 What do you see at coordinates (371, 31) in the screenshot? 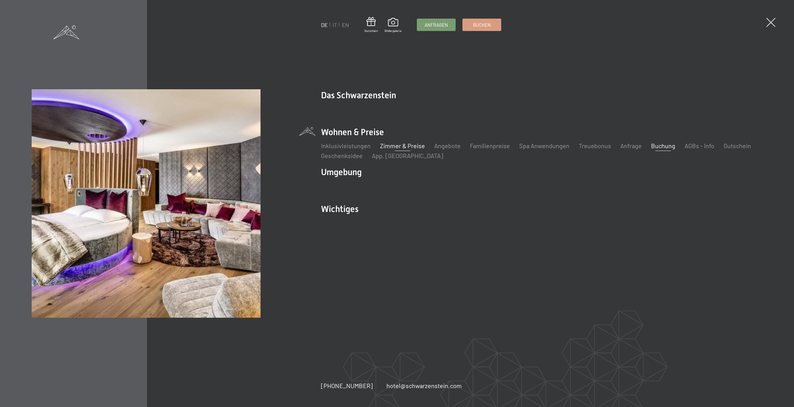
I see `span: Gutschein` at bounding box center [371, 31].